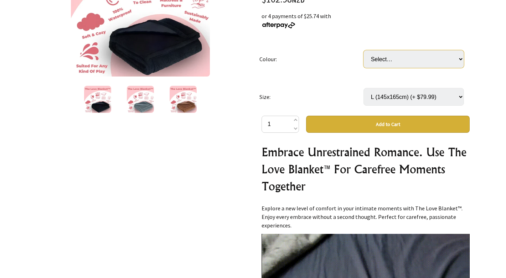  I want to click on div: or 4 payments of $25.74 with, so click(366, 20).